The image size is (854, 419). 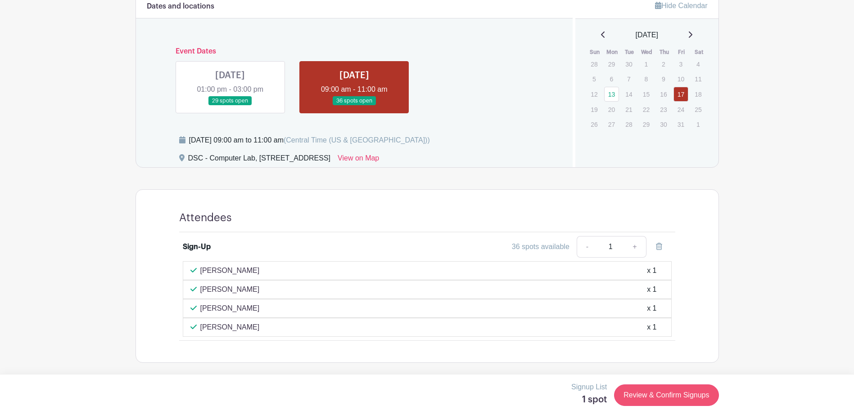 I want to click on th: Sat, so click(x=698, y=52).